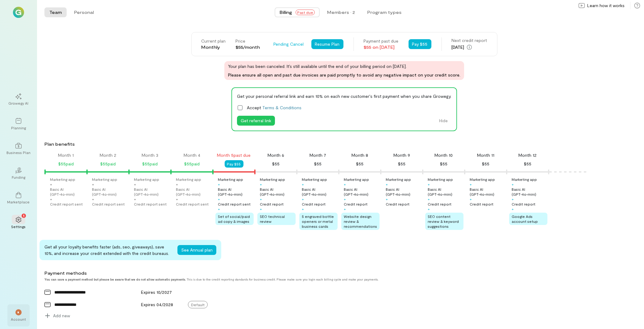 The width and height of the screenshot is (644, 329). What do you see at coordinates (360, 221) in the screenshot?
I see `span: Website design review & recommendations` at bounding box center [360, 221].